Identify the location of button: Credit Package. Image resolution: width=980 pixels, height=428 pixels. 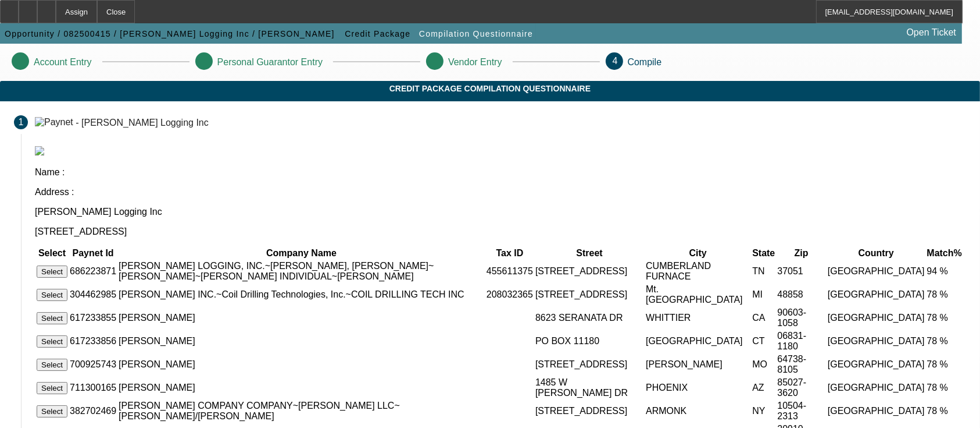
(377, 34).